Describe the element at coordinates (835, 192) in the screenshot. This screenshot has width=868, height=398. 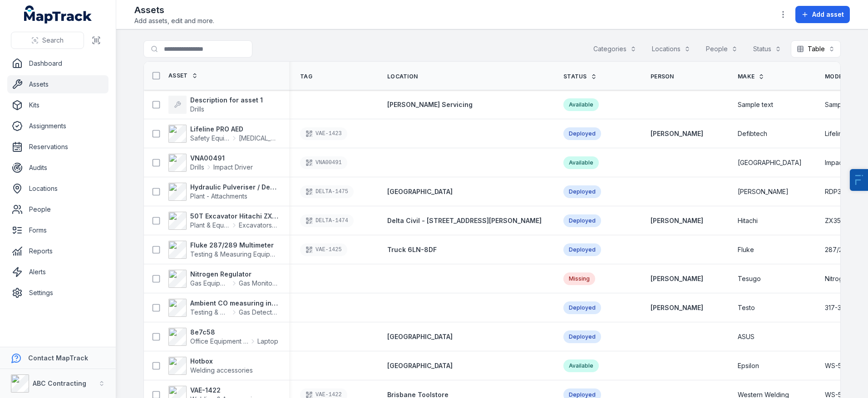
I see `span: RDP32` at that location.